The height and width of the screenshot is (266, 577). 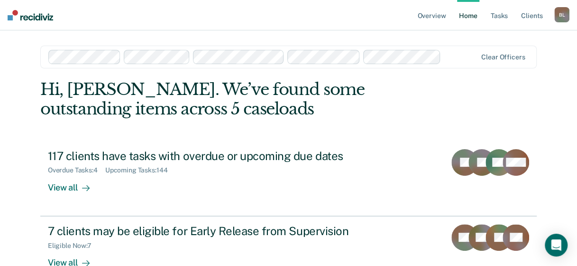 I want to click on img: Recidiviz, so click(x=30, y=15).